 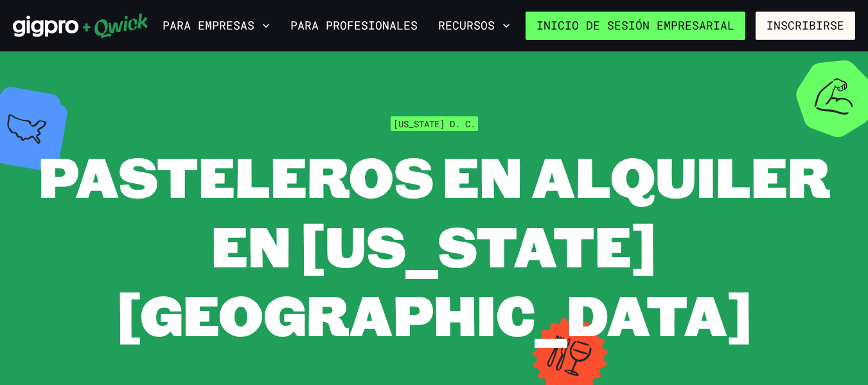 What do you see at coordinates (635, 26) in the screenshot?
I see `font: Inicio de sesión empresarial` at bounding box center [635, 26].